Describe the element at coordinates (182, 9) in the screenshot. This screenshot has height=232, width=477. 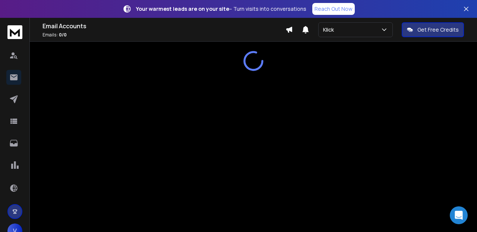
I see `strong: Your warmest leads are on your site` at that location.